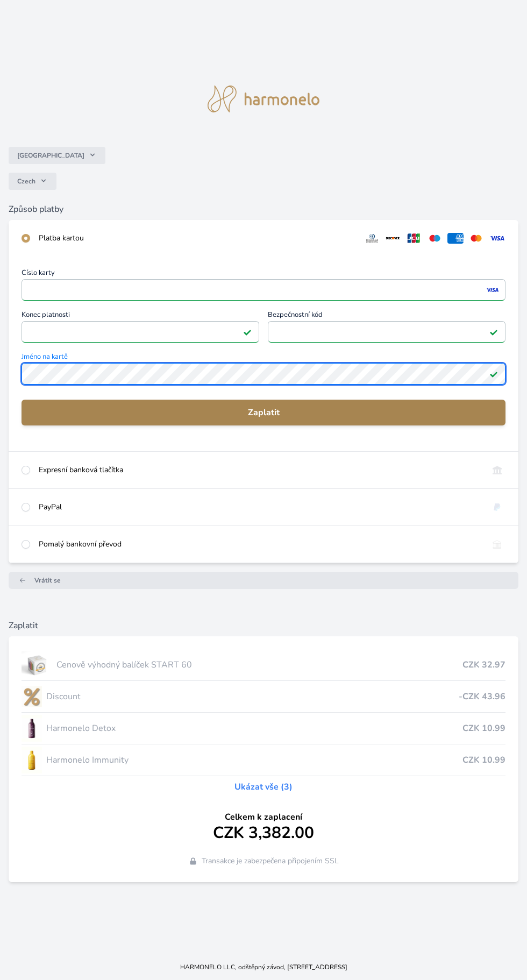  I want to click on img: discover.svg, so click(392, 238).